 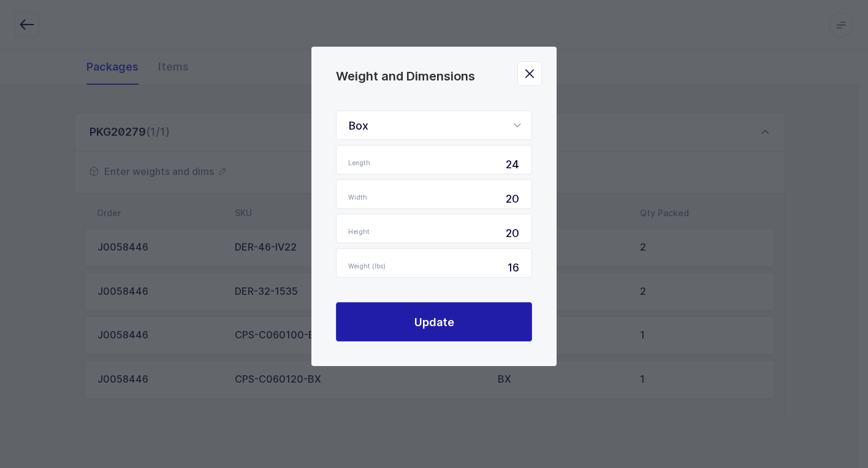 I want to click on input: Length, so click(x=434, y=159).